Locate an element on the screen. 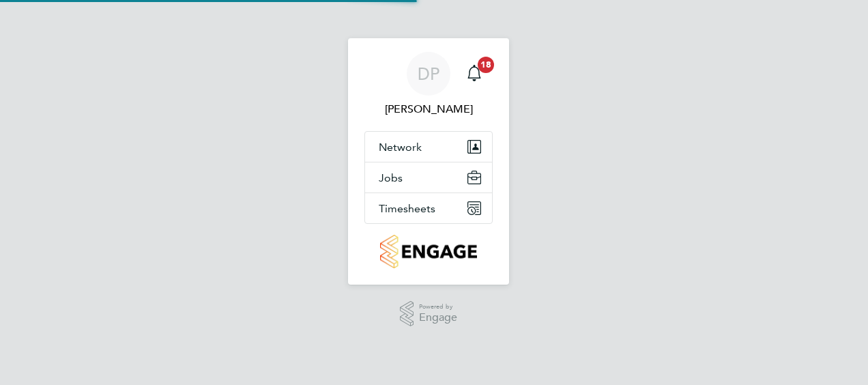  img: countryside-properties-logo-retina.png is located at coordinates (428, 252).